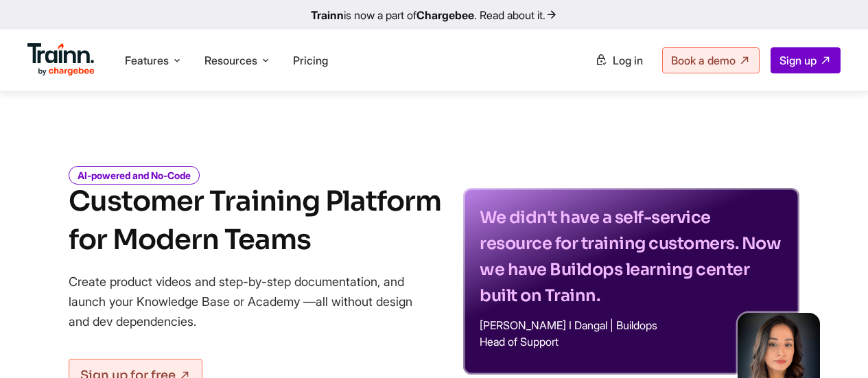 This screenshot has height=378, width=868. What do you see at coordinates (230, 60) in the screenshot?
I see `span: Resources` at bounding box center [230, 60].